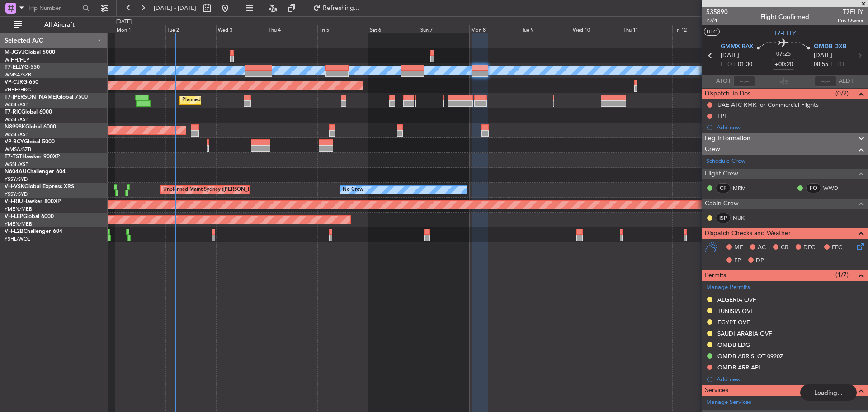 The width and height of the screenshot is (868, 412). What do you see at coordinates (34, 231) in the screenshot?
I see `a: VH-L2BChallenger 604` at bounding box center [34, 231].